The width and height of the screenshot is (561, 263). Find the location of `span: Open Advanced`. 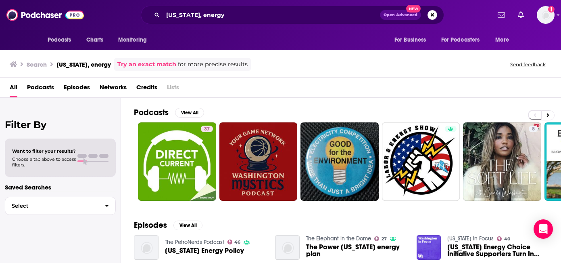

span: Open Advanced is located at coordinates (401, 15).